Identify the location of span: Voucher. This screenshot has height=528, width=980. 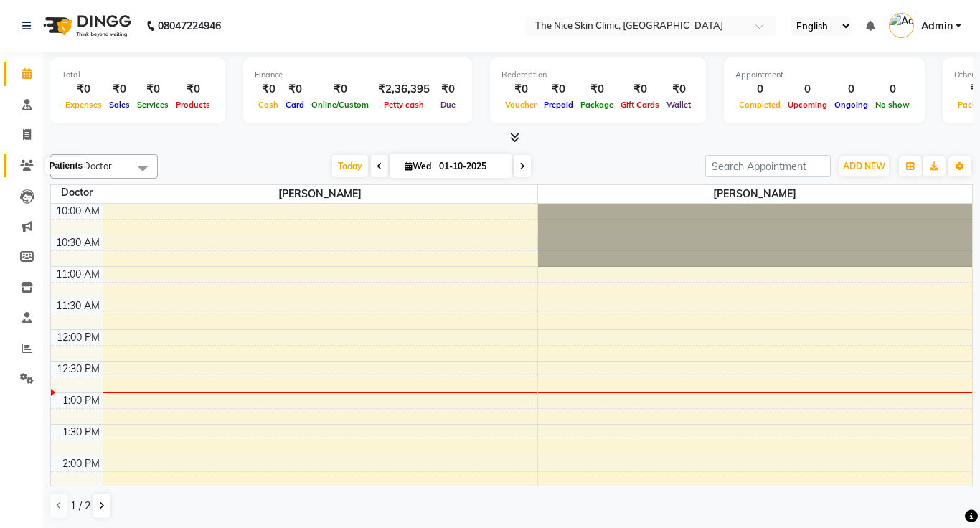
(521, 104).